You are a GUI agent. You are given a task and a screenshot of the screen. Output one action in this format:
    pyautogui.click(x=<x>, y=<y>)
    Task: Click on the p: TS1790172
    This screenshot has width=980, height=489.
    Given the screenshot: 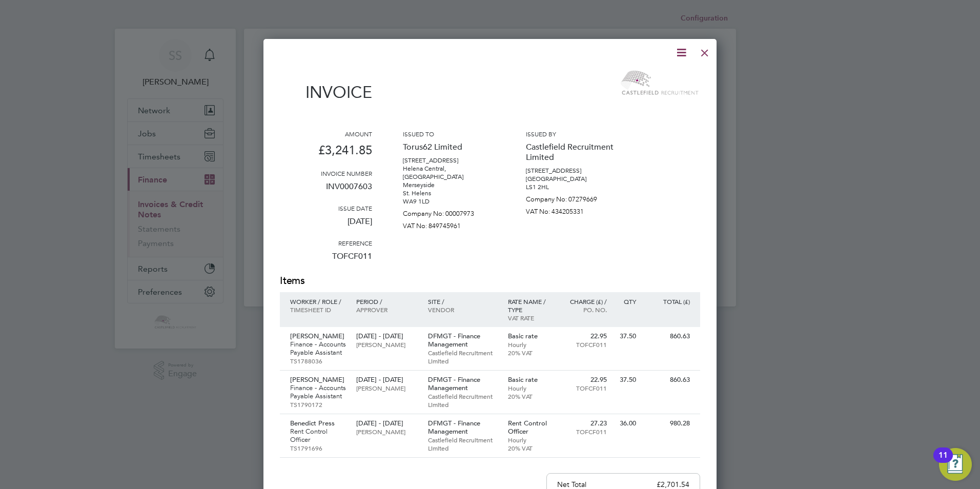 What is the action you would take?
    pyautogui.click(x=318, y=404)
    